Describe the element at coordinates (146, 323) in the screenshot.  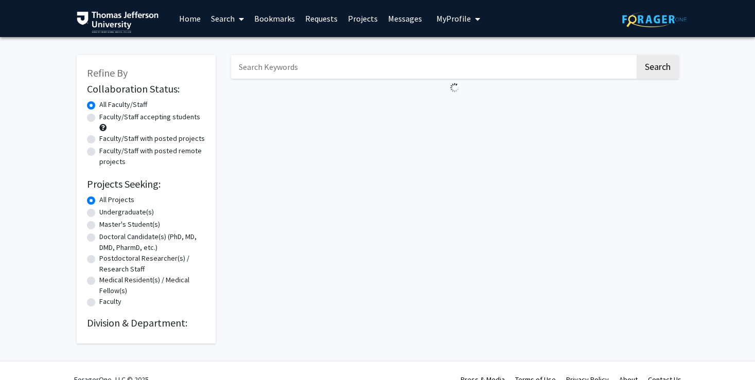
I see `h2: Division & Department:` at that location.